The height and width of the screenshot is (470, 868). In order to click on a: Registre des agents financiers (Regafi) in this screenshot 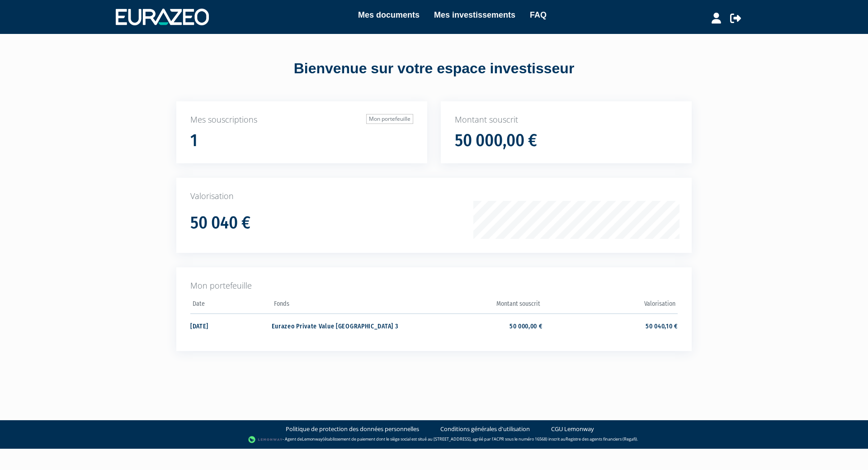, I will do `click(601, 439)`.